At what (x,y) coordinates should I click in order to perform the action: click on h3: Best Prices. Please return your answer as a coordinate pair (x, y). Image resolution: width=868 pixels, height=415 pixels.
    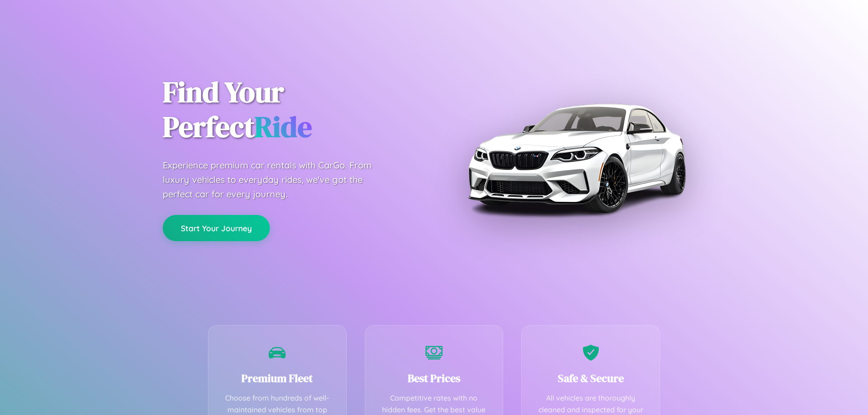
    Looking at the image, I should click on (434, 378).